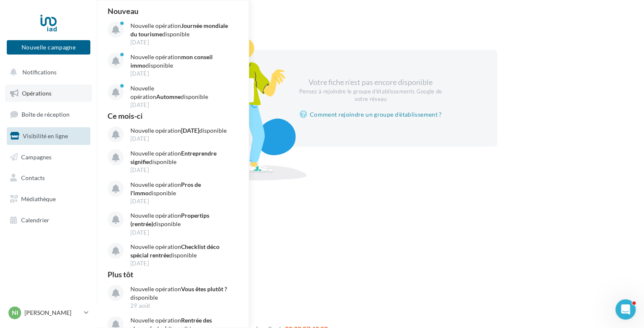 The image size is (644, 328). What do you see at coordinates (48, 178) in the screenshot?
I see `a: Contacts` at bounding box center [48, 178].